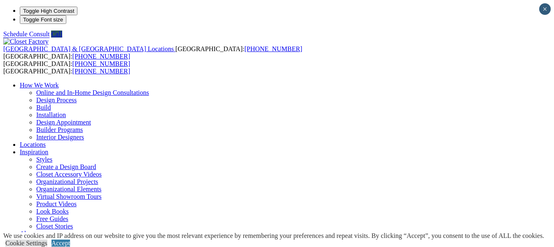 The width and height of the screenshot is (554, 247). Describe the element at coordinates (26, 243) in the screenshot. I see `a: Cookie Settings` at that location.